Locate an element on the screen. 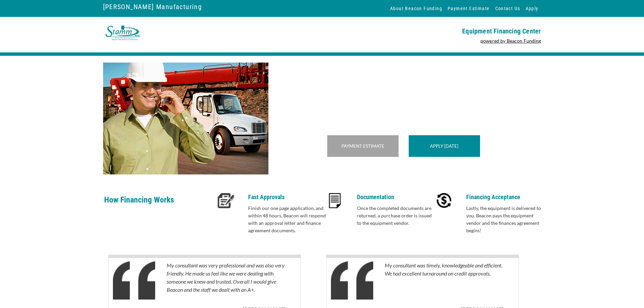 This screenshot has width=644, height=308. p: Equipment Financing Center is located at coordinates (434, 31).